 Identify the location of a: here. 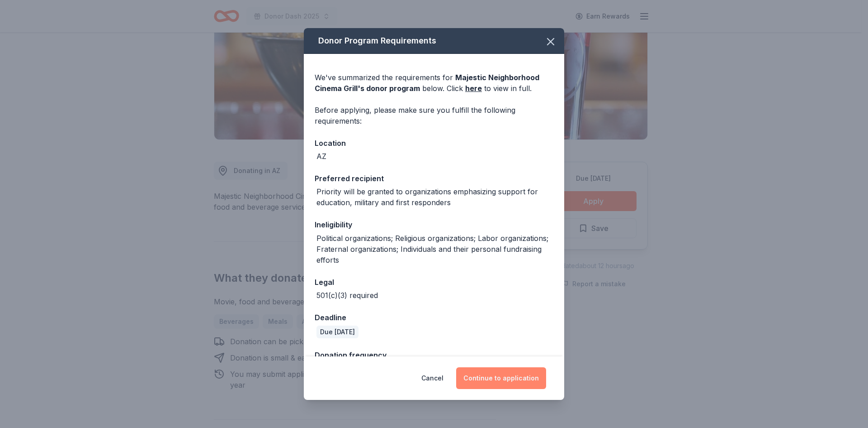
(473, 88).